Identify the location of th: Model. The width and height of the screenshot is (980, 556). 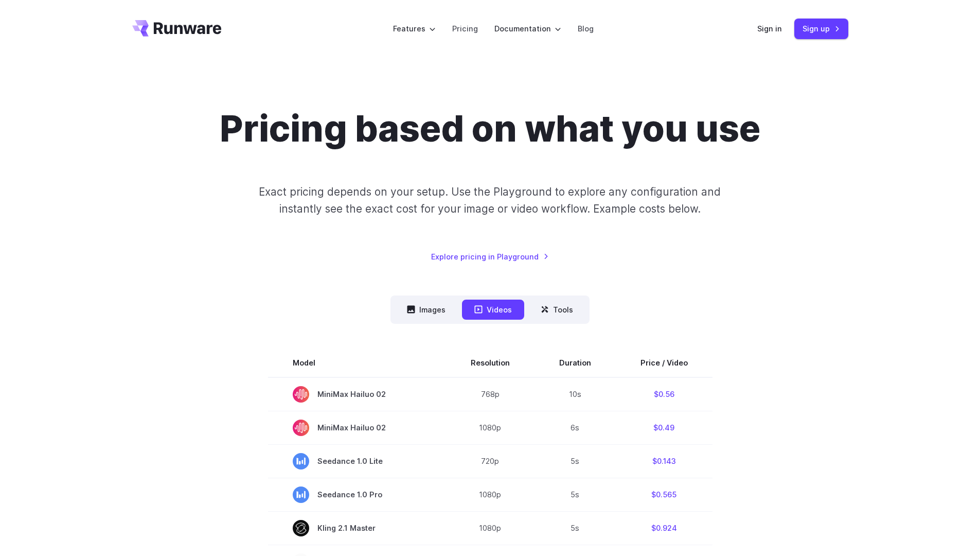
(357, 363).